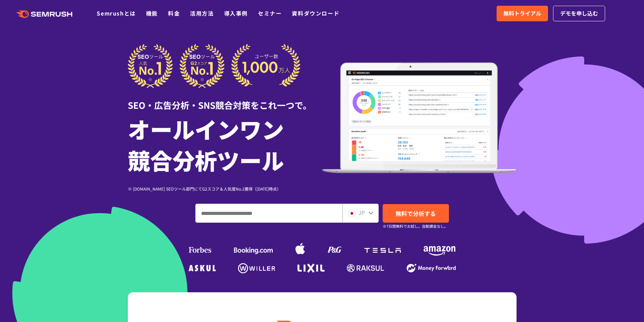 The height and width of the screenshot is (322, 644). I want to click on span: デモを申し込む, so click(579, 14).